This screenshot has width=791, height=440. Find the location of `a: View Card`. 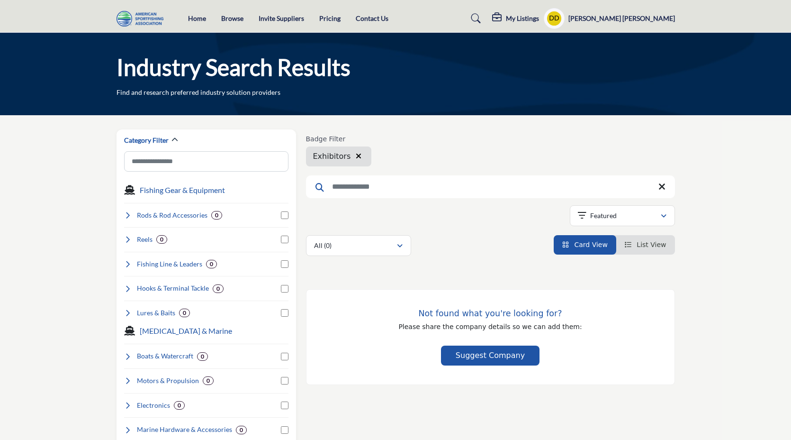

a: View Card is located at coordinates (585, 245).